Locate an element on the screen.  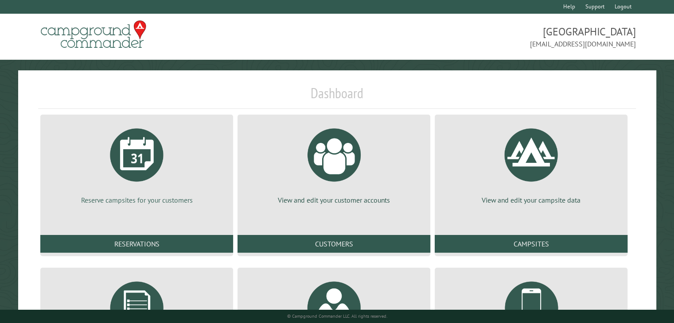
a: View and edit your customer accounts is located at coordinates (334, 164).